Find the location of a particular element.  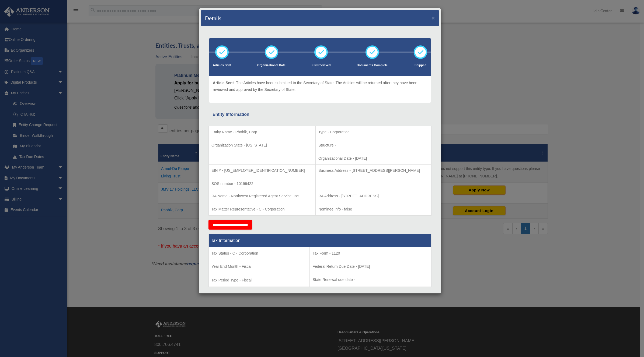

p: The Articles have been submitted to the Secretary of State. The Articles will be returned after t... is located at coordinates (320, 86).